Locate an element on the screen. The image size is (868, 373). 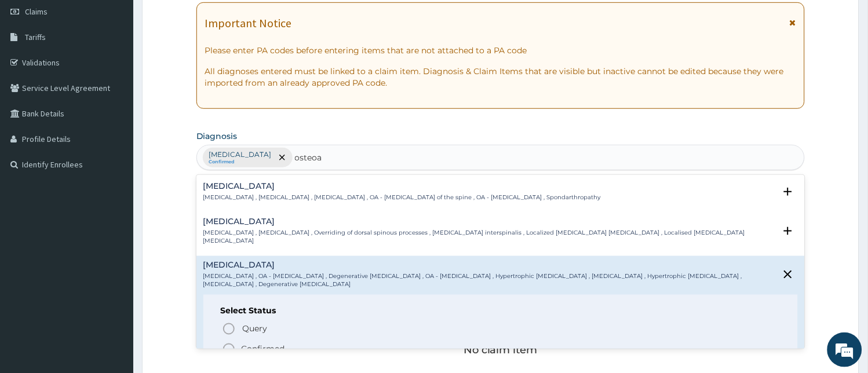
p: All diagnoses entered must be linked to a claim item. Diagnosis & Claim Items that are visible bu... is located at coordinates (501, 77).